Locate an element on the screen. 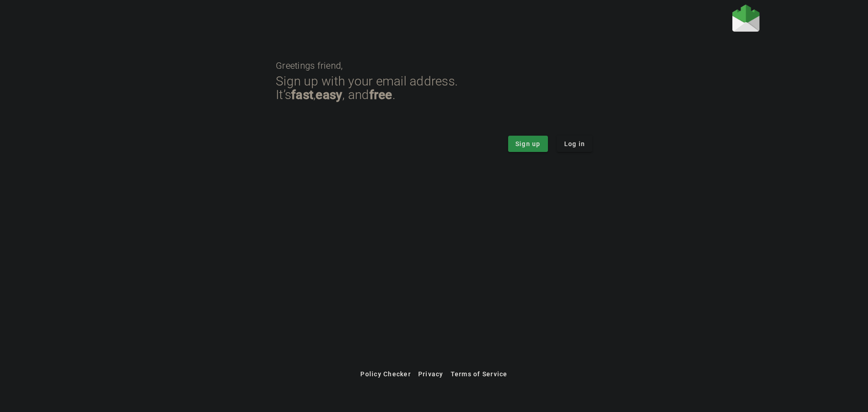 Image resolution: width=868 pixels, height=412 pixels. span: Terms of Service is located at coordinates (479, 374).